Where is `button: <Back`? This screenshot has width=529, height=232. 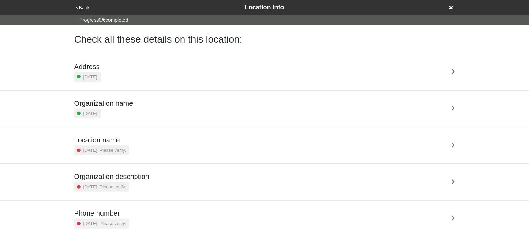 button: <Back is located at coordinates (83, 8).